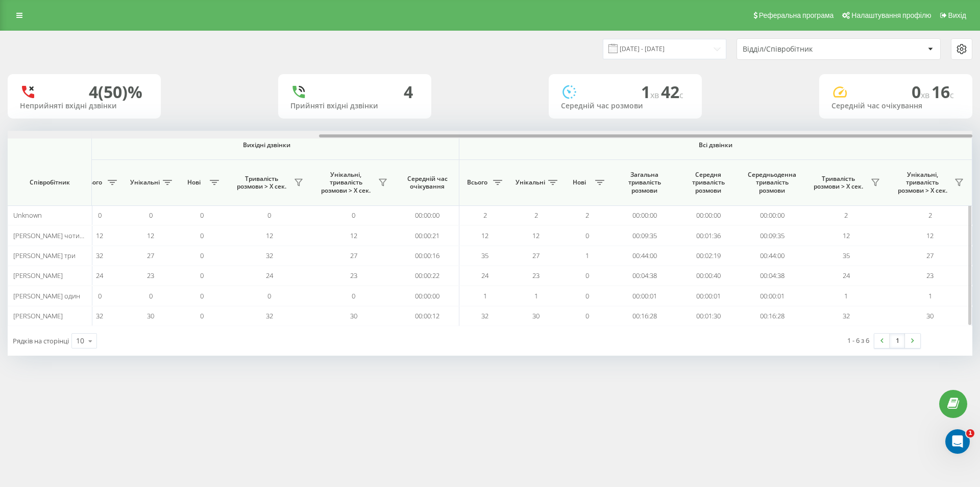  I want to click on span: Середня тривалість розмови, so click(708, 182).